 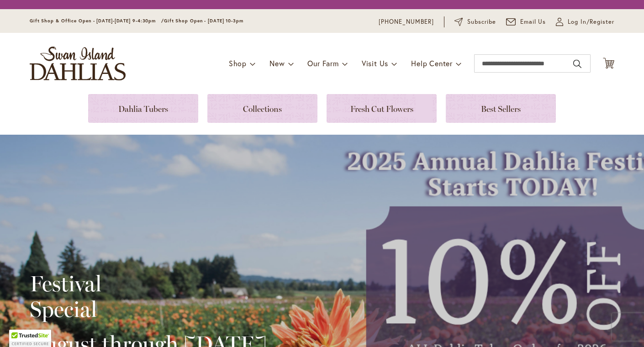 What do you see at coordinates (277, 63) in the screenshot?
I see `span: New` at bounding box center [277, 63].